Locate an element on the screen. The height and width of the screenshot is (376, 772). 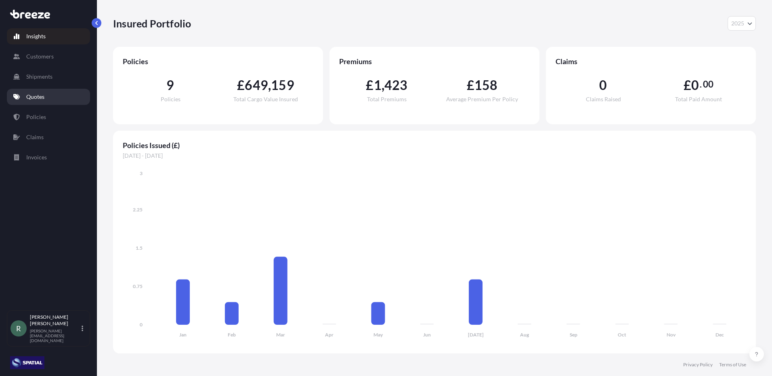
span: R is located at coordinates (19, 329).